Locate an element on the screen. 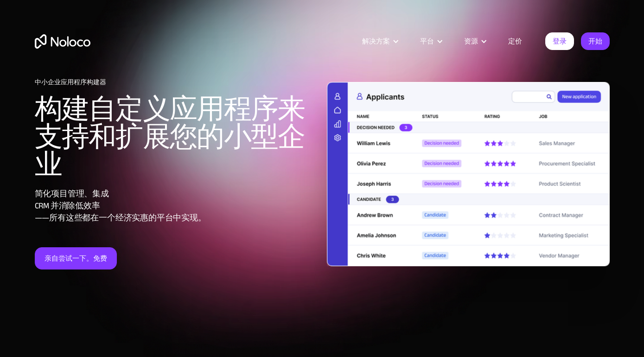 Image resolution: width=644 pixels, height=357 pixels. div: 平台 is located at coordinates (430, 41).